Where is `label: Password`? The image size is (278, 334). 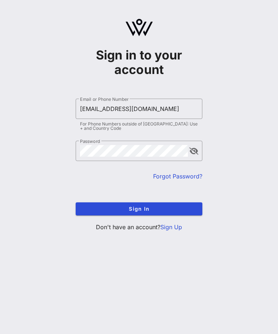
label: Password is located at coordinates (90, 141).